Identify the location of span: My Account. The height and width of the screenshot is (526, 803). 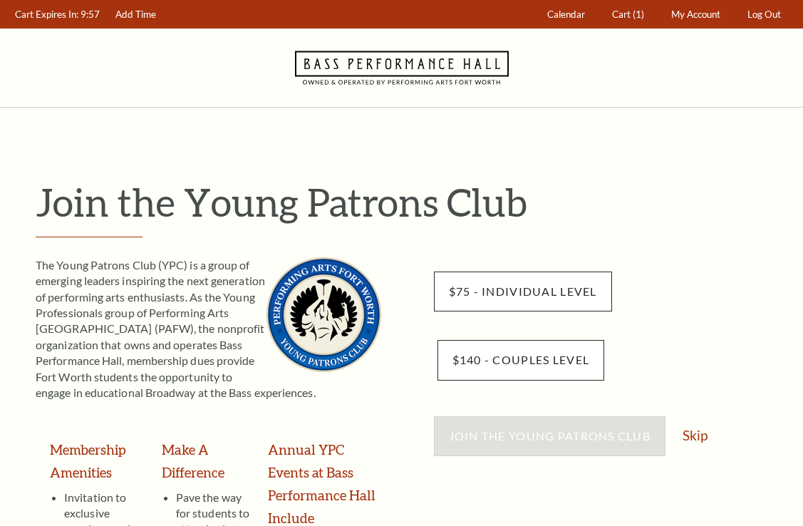
(696, 14).